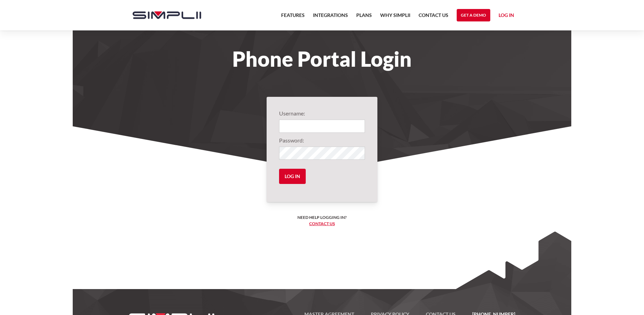  I want to click on a: Why Simplii, so click(395, 17).